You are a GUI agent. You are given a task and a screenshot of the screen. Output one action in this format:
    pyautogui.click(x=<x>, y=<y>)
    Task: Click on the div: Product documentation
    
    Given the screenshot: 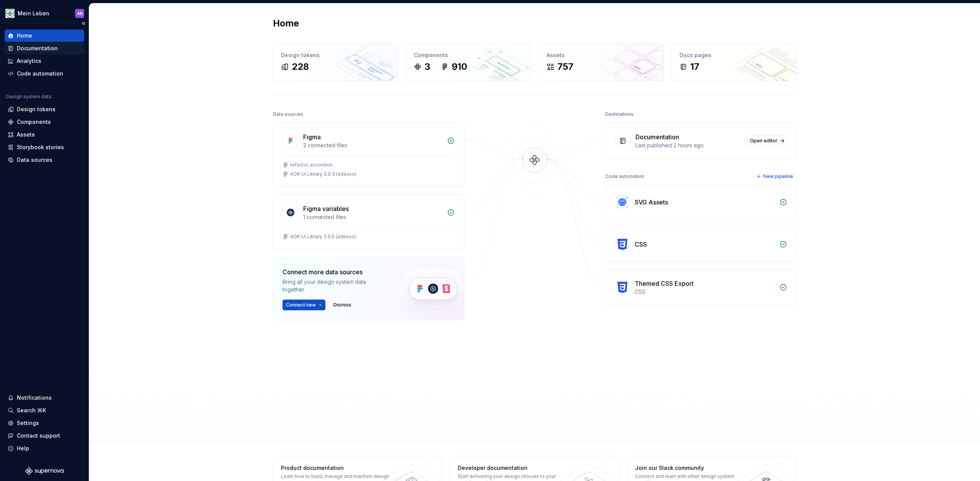 What is the action you would take?
    pyautogui.click(x=337, y=468)
    